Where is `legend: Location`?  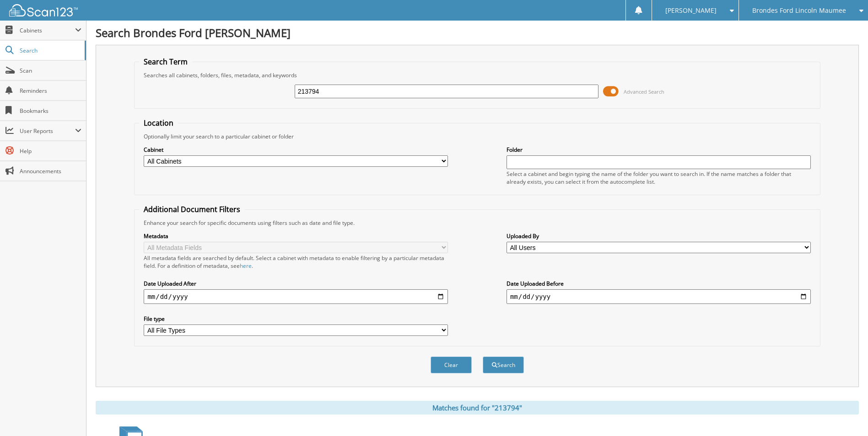
legend: Location is located at coordinates (158, 123).